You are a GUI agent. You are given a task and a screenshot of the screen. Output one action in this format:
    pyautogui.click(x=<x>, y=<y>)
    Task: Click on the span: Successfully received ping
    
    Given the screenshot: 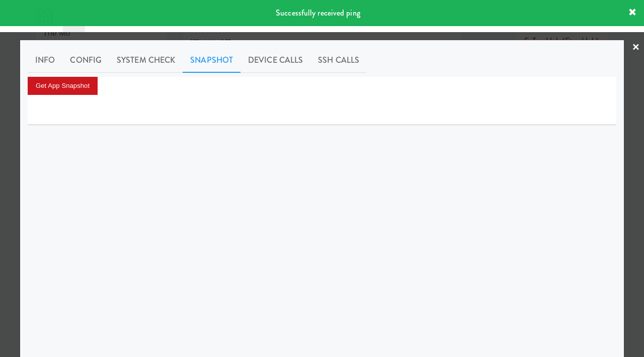 What is the action you would take?
    pyautogui.click(x=318, y=13)
    